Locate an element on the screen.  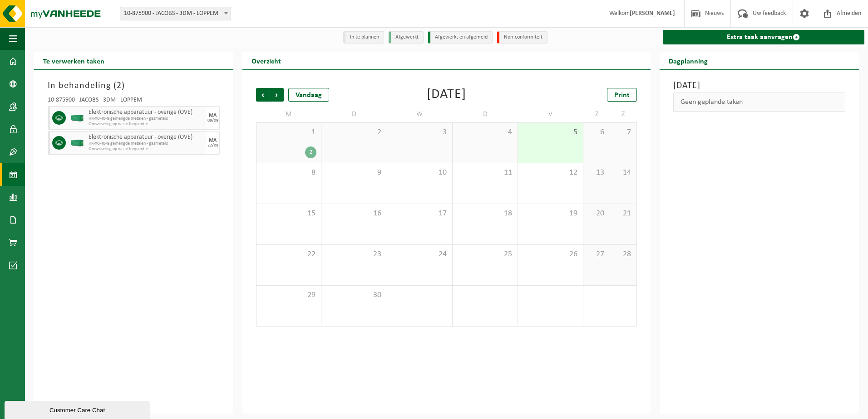
span: 17 is located at coordinates (419, 213).